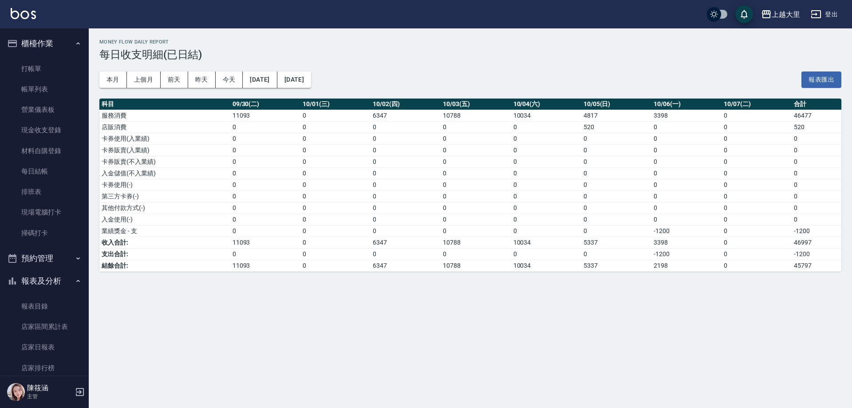 Image resolution: width=852 pixels, height=408 pixels. I want to click on td: 入金使用(-), so click(165, 219).